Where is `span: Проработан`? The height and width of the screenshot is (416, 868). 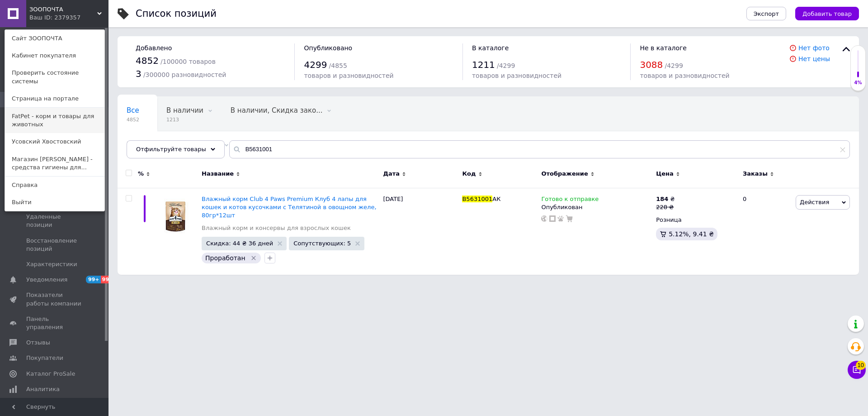 span: Проработан is located at coordinates (225, 258).